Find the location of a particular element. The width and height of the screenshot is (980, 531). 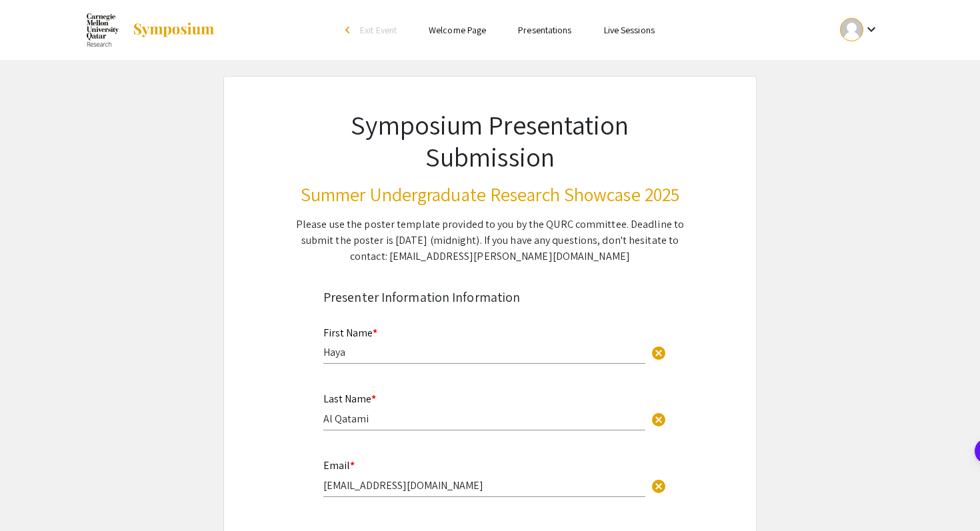

h3: Summer Undergraduate Research Showcase 2025 is located at coordinates (490, 195).